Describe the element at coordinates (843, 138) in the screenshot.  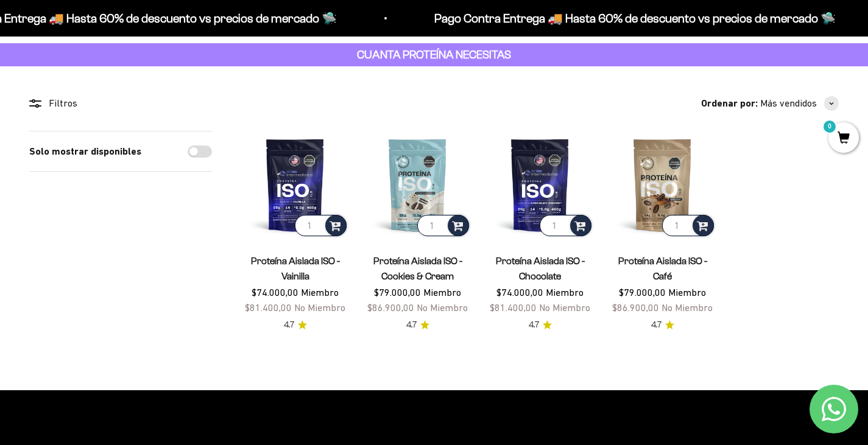
I see `a: 0` at that location.